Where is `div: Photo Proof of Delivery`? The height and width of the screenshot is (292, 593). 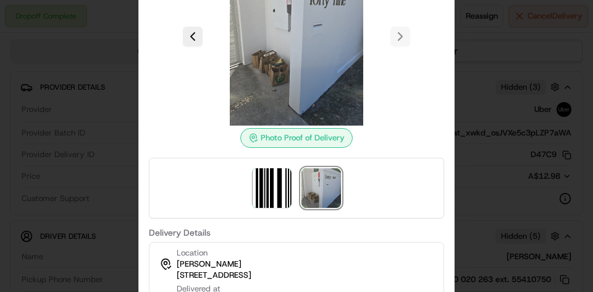 div: Photo Proof of Delivery is located at coordinates (296, 138).